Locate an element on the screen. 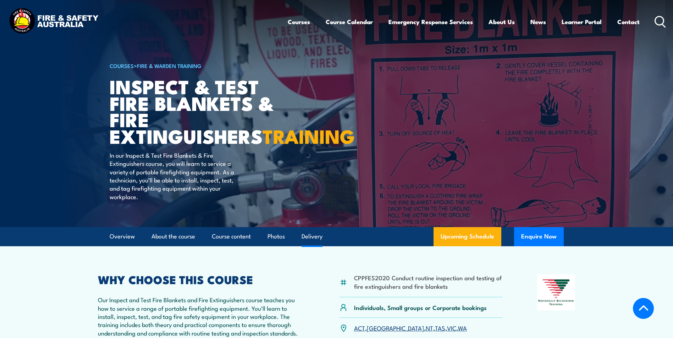 The image size is (673, 338). p: In our Inspect & Test Fire Blankets & Fire Extinguishers course, you will learn to service a vari... is located at coordinates (174, 176).